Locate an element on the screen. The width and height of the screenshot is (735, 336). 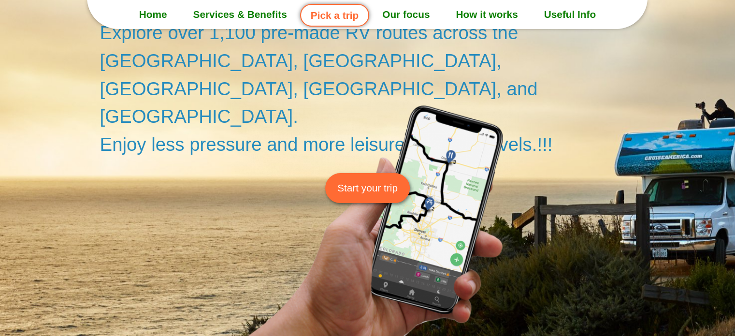
a: Useful Info is located at coordinates (570, 15).